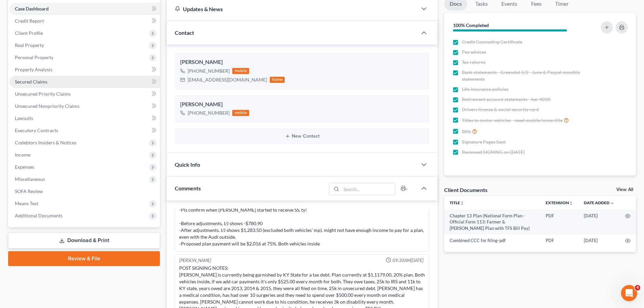  I want to click on a: Credit Report, so click(85, 21).